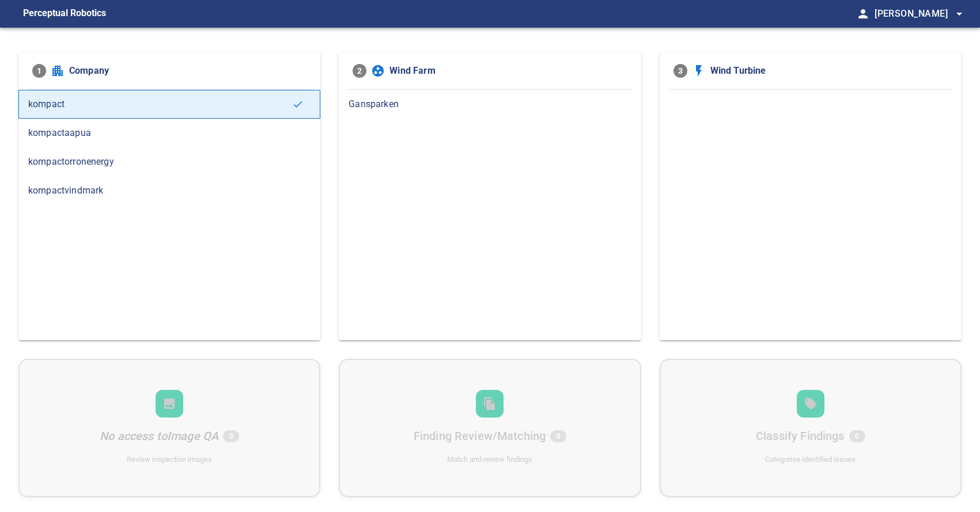 The width and height of the screenshot is (980, 512). Describe the element at coordinates (360, 71) in the screenshot. I see `span: 2` at that location.